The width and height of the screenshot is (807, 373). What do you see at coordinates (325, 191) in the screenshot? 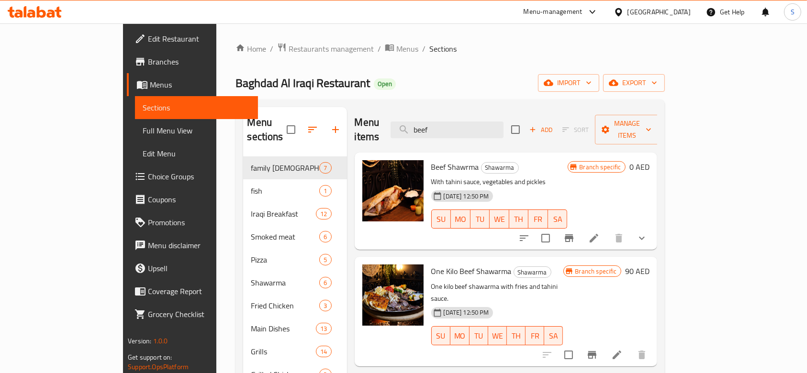
I see `span: 1` at bounding box center [325, 191].